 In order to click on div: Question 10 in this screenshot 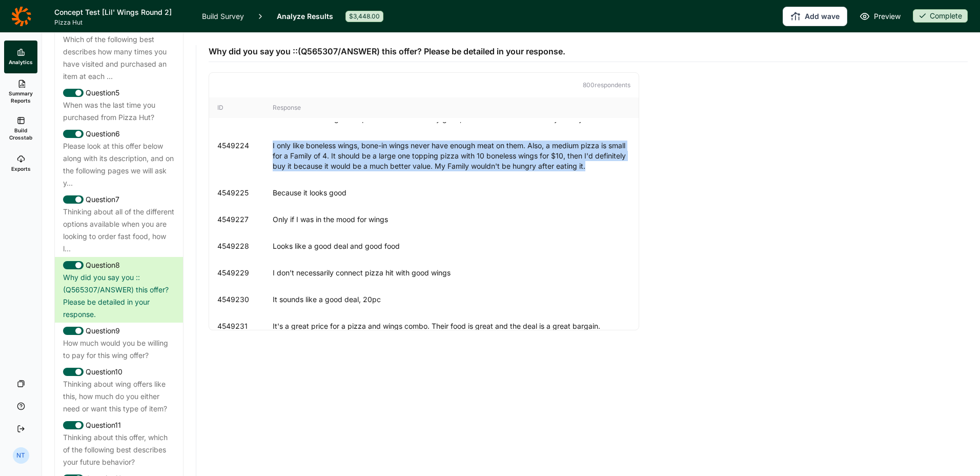, I will do `click(119, 372)`.